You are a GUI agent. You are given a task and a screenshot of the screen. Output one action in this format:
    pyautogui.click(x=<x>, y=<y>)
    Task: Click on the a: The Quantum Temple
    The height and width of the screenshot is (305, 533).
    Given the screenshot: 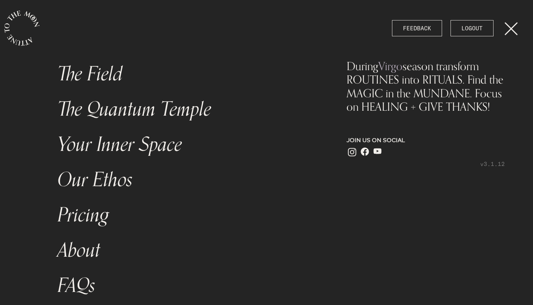 What is the action you would take?
    pyautogui.click(x=186, y=109)
    